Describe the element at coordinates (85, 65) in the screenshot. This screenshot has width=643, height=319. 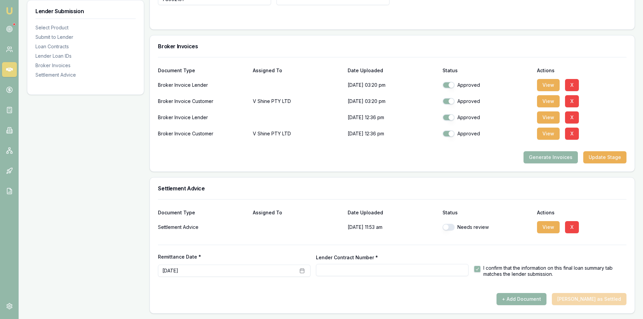
I see `div: Broker Invoices` at that location.